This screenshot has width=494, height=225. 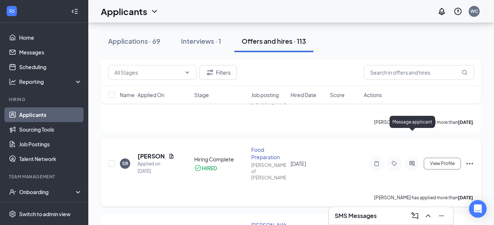 I want to click on span: Stage, so click(x=202, y=95).